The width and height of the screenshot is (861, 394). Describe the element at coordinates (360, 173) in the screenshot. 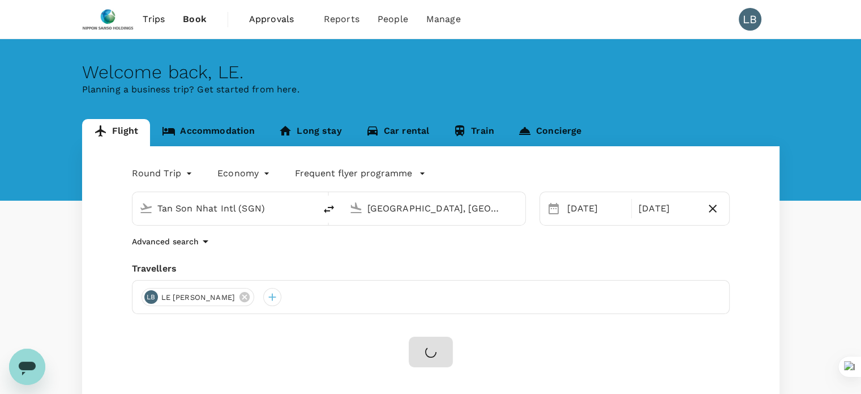

I see `button: Frequent flyer programme` at that location.